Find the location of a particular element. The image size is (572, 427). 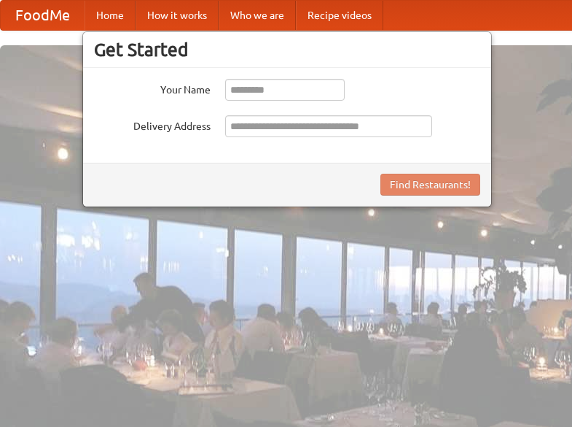

h3: Get Started is located at coordinates (287, 50).